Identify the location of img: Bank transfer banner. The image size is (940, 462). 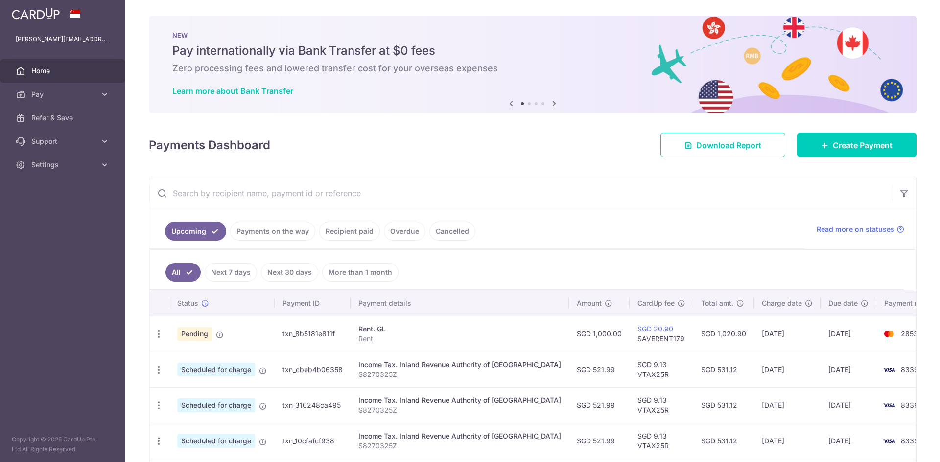
(532, 65).